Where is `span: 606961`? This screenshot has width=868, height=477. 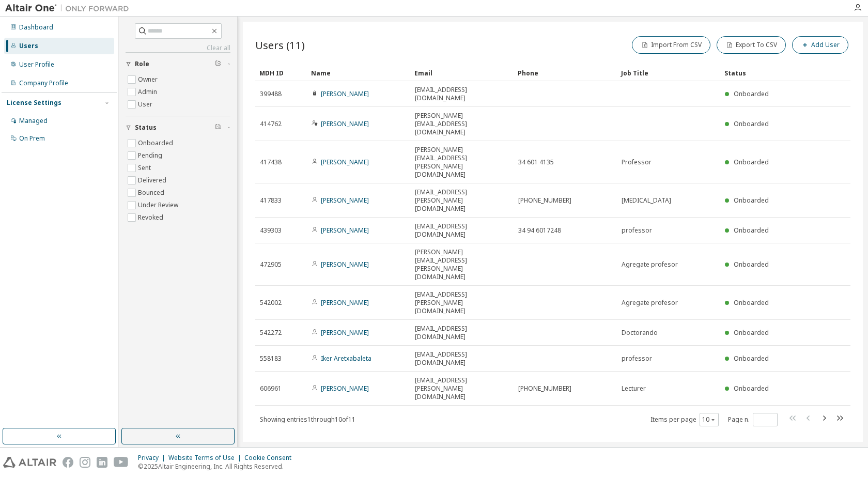 span: 606961 is located at coordinates (271, 388).